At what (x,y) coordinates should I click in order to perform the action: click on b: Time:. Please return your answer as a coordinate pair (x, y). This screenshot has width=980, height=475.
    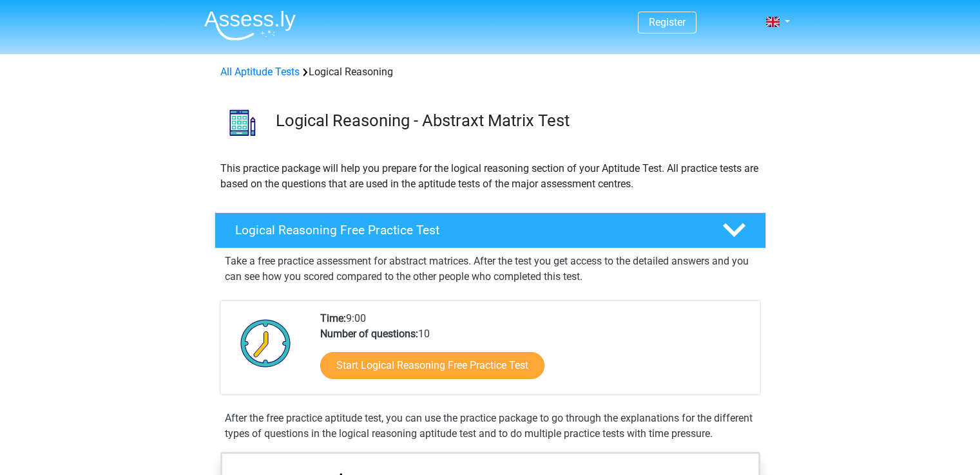
    Looking at the image, I should click on (333, 318).